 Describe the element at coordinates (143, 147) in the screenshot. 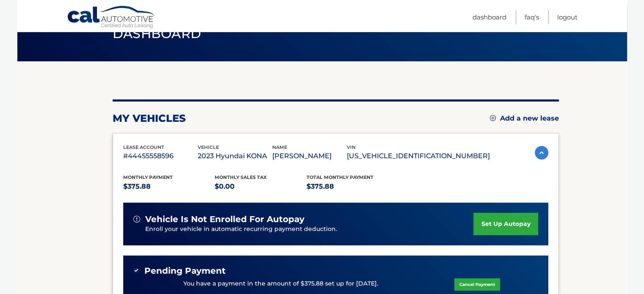

I see `span: lease account` at that location.